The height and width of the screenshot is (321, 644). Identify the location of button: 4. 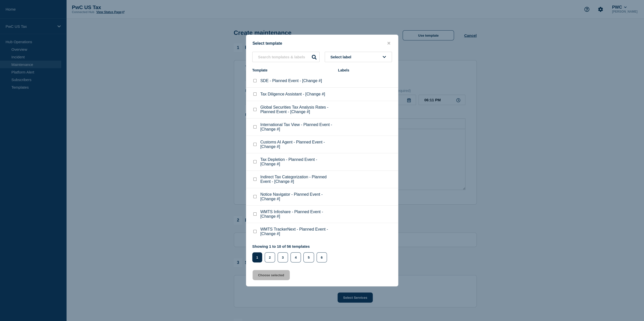
(296, 257).